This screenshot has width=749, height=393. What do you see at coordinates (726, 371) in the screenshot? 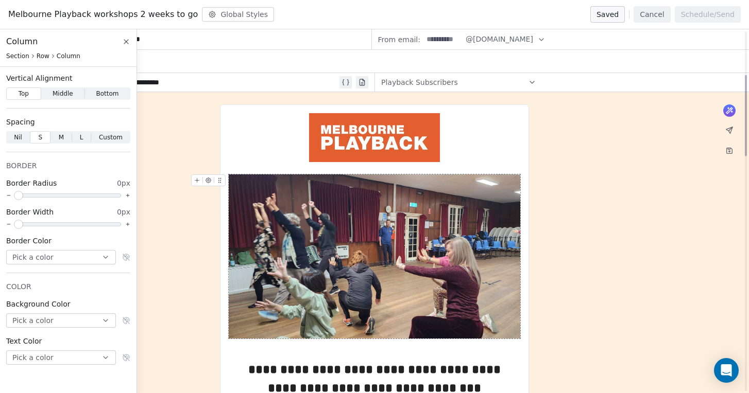
I see `div: Open Intercom Messenger` at bounding box center [726, 371].